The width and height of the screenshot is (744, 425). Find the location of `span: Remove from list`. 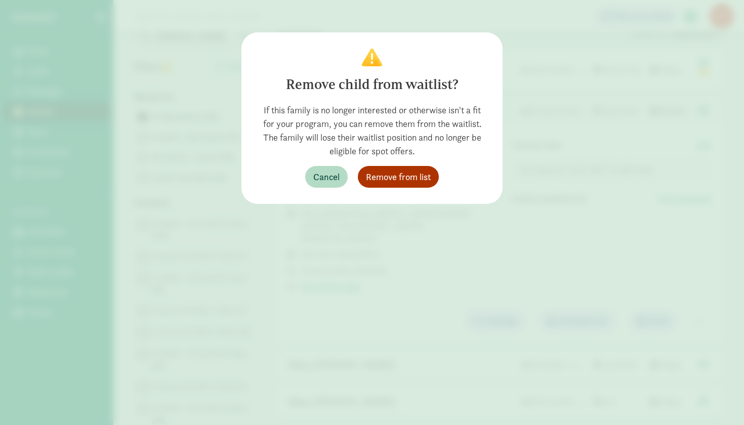

span: Remove from list is located at coordinates (398, 177).